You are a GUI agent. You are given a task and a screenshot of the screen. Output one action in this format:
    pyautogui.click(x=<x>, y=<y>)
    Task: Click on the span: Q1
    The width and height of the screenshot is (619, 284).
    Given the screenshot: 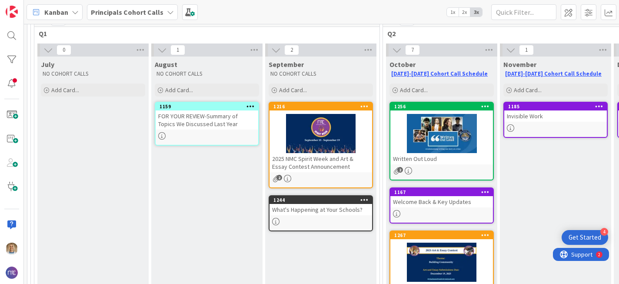 What is the action you would take?
    pyautogui.click(x=203, y=33)
    